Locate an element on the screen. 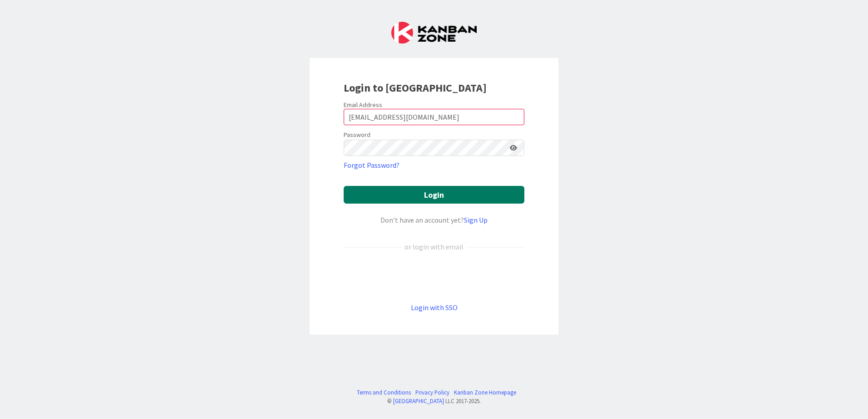  div: © LLC 2017- 2025 . is located at coordinates (434, 401).